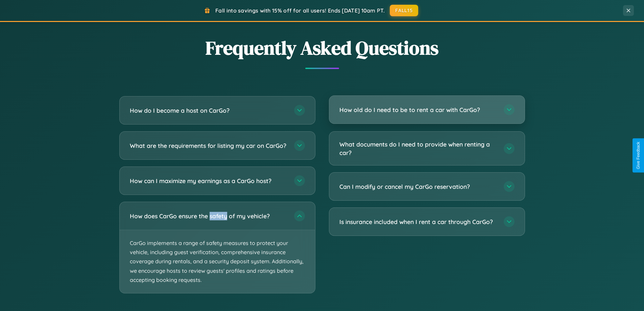 This screenshot has height=311, width=644. What do you see at coordinates (209, 216) in the screenshot?
I see `h3: How does CarGo ensure the safety of my vehicle?` at bounding box center [209, 216].